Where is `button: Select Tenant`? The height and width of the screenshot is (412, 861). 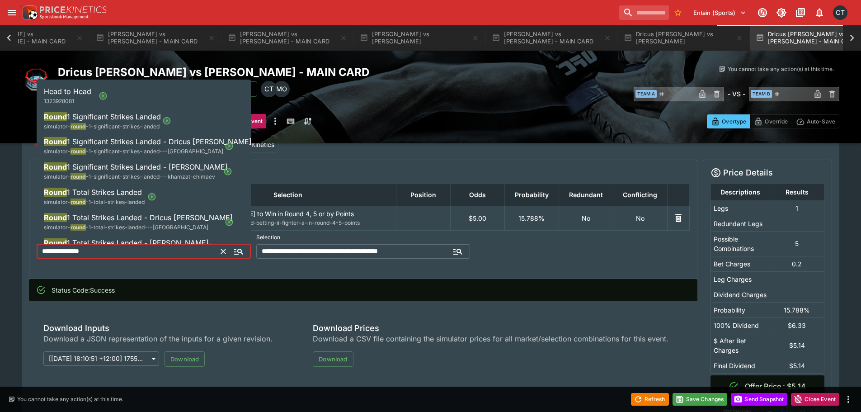 button: Select Tenant is located at coordinates (719, 13).